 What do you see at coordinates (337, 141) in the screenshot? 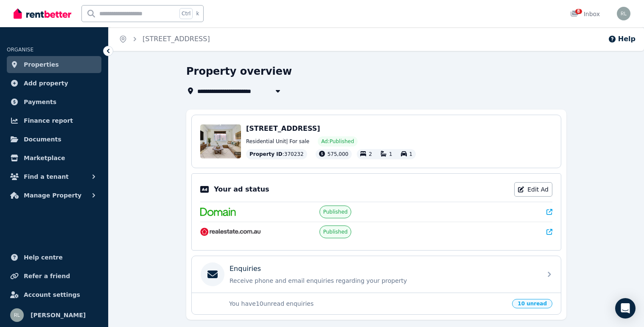
I see `span: Ad: Published` at bounding box center [337, 141].